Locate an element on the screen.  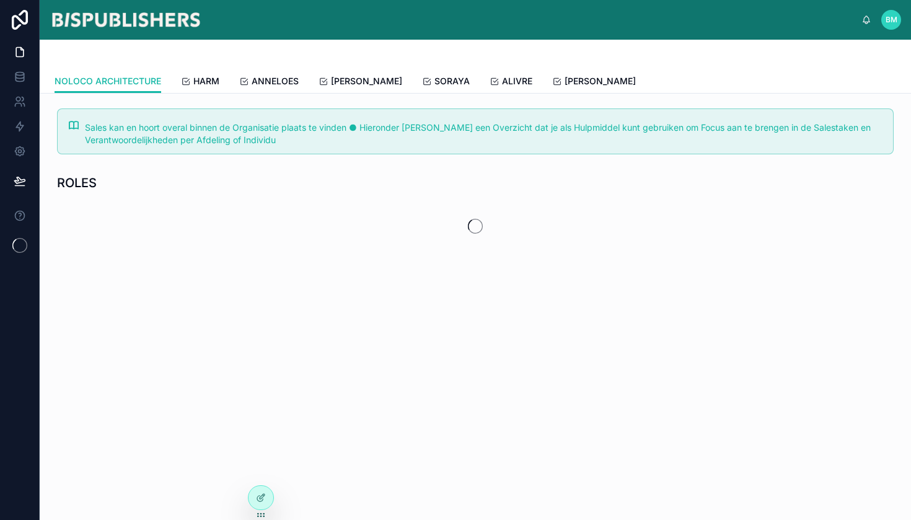
a: ANNELOES is located at coordinates (269, 82).